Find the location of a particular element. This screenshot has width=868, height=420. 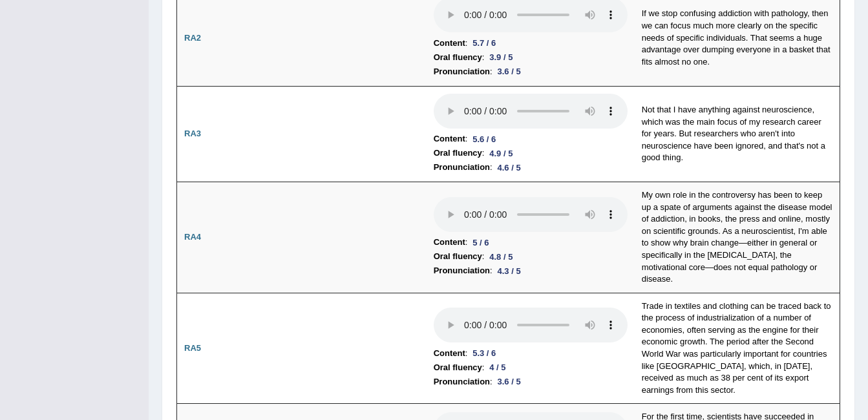

div: 5.6 / 6 is located at coordinates (484, 139).